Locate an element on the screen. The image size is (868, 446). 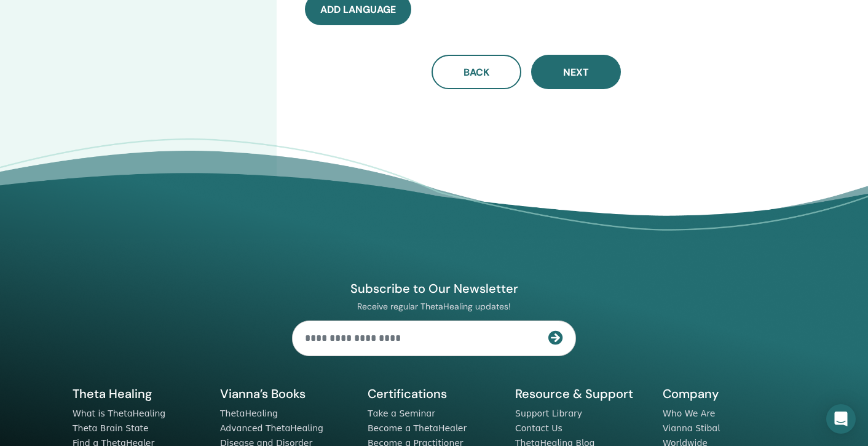
h5: Certifications is located at coordinates (434, 393).